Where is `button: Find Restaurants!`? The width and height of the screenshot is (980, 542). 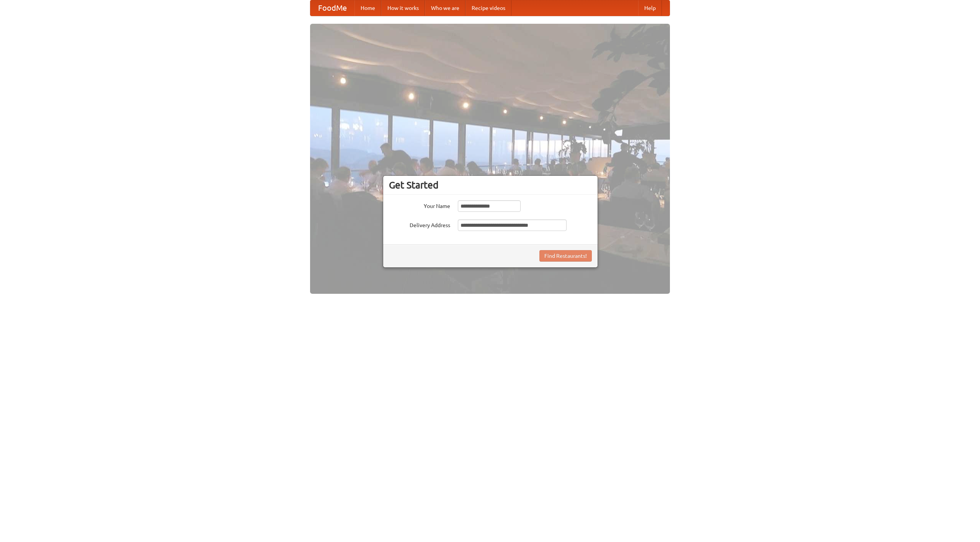 button: Find Restaurants! is located at coordinates (566, 256).